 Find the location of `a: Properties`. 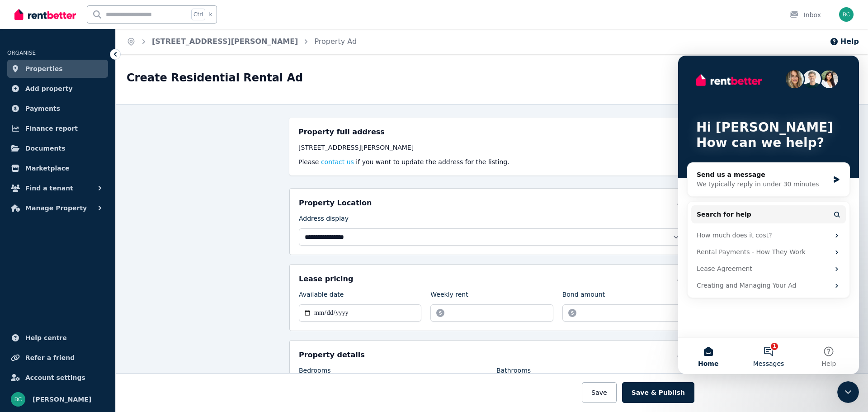

a: Properties is located at coordinates (58, 69).